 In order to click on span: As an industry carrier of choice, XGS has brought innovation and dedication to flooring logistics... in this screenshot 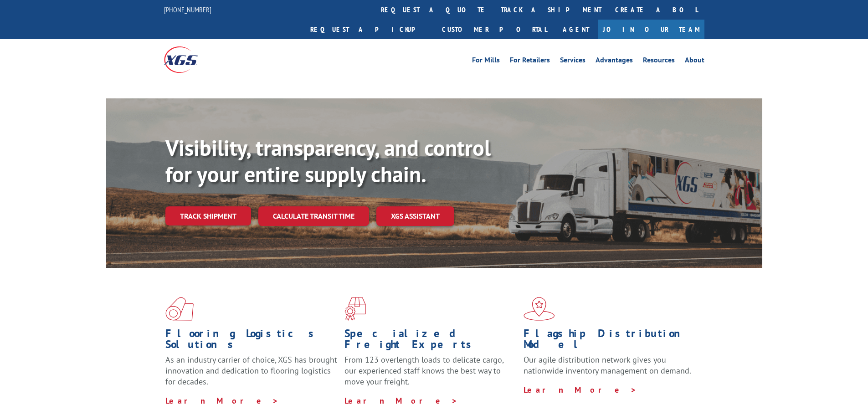, I will do `click(251, 371)`.